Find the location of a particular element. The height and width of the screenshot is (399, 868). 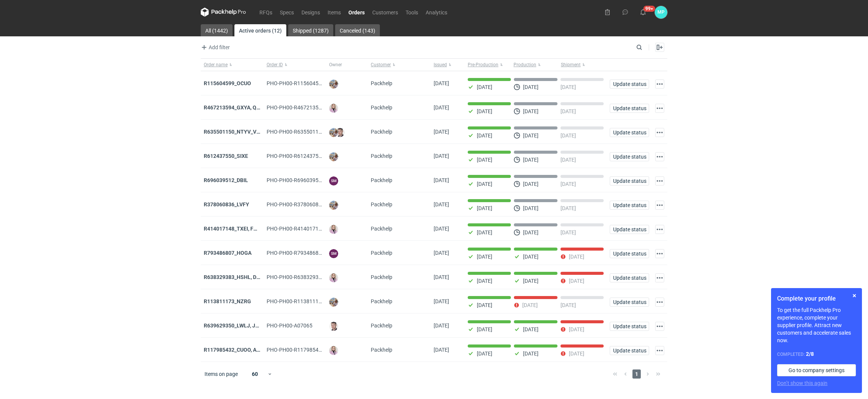

a: R638329383_HSHL, DETO is located at coordinates (235, 277).